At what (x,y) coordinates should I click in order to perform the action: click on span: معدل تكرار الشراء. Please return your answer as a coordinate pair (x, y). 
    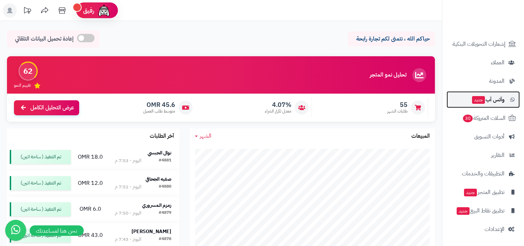
    Looking at the image, I should click on (278, 111).